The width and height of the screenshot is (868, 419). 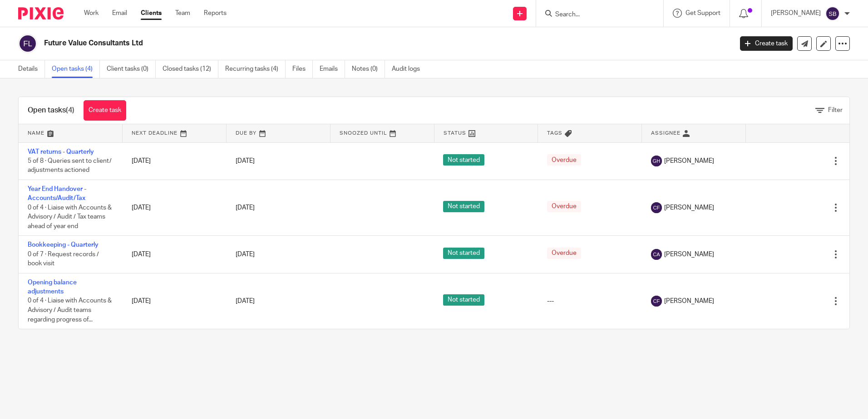 I want to click on a: Year End Handover - Accounts/Audit/Tax, so click(x=57, y=194).